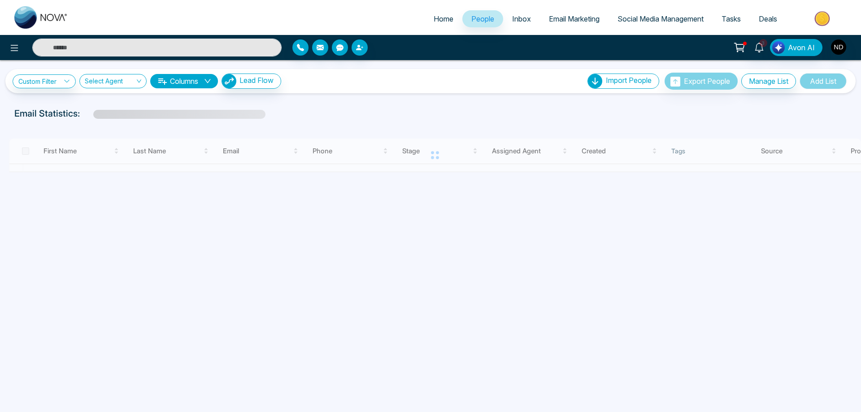 This screenshot has width=861, height=412. I want to click on span: Social Media Management, so click(661, 19).